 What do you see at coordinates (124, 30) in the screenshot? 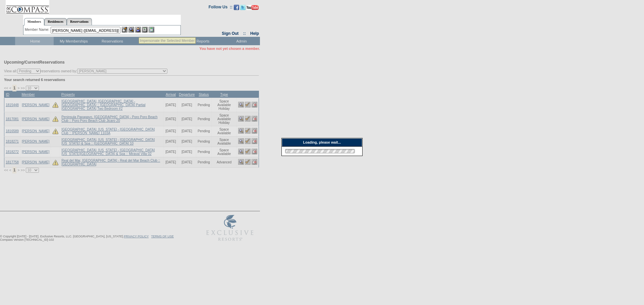
I see `img: b_edit.gif` at bounding box center [124, 30].